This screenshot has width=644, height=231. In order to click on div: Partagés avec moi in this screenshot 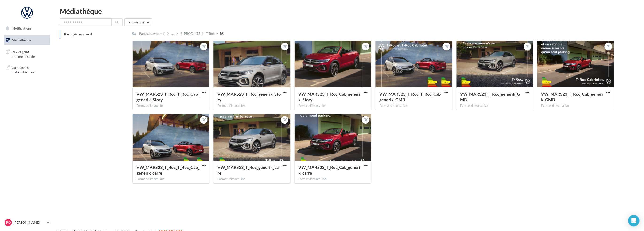, I will do `click(152, 34)`.